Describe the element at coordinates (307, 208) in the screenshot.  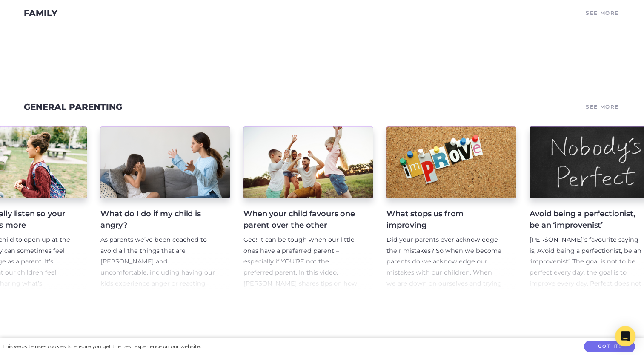
I see `a: When your child favours one parent over the other Gee! It can be tough when our little ones have ...` at that location.